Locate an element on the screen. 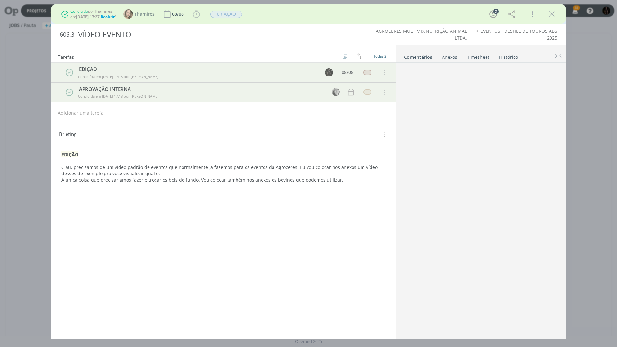 The height and width of the screenshot is (347, 617). div: EDIÇÃO is located at coordinates (198, 69).